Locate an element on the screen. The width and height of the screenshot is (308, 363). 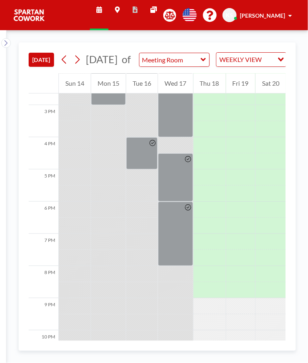
div: Fri 19 is located at coordinates (241, 83).